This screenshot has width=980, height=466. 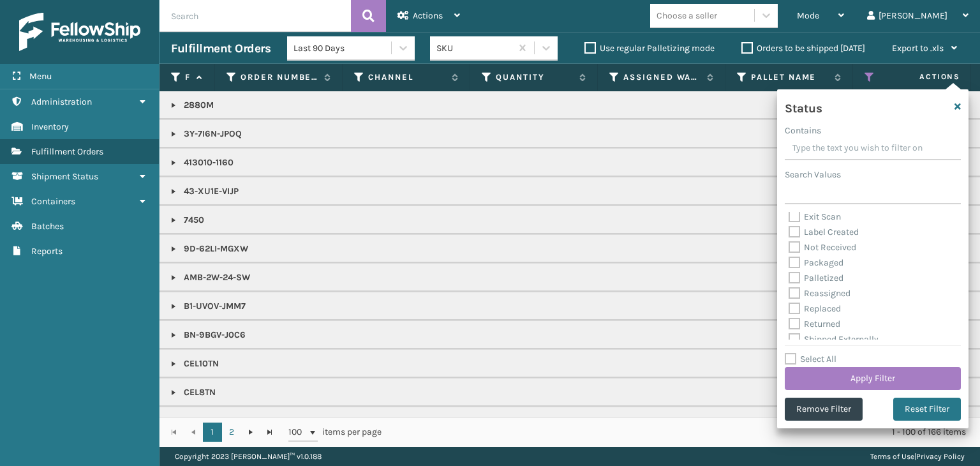 I want to click on label: Channel, so click(x=406, y=77).